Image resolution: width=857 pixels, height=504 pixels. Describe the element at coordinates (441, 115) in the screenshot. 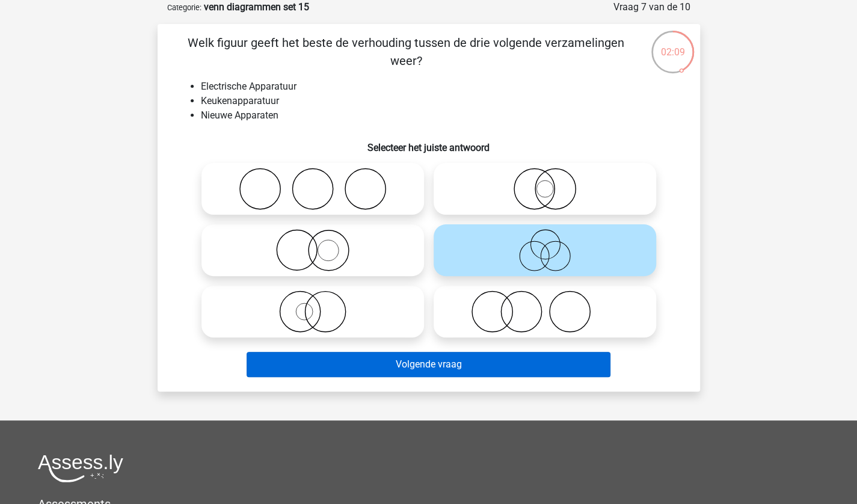

I see `li: Nieuwe Apparaten` at that location.